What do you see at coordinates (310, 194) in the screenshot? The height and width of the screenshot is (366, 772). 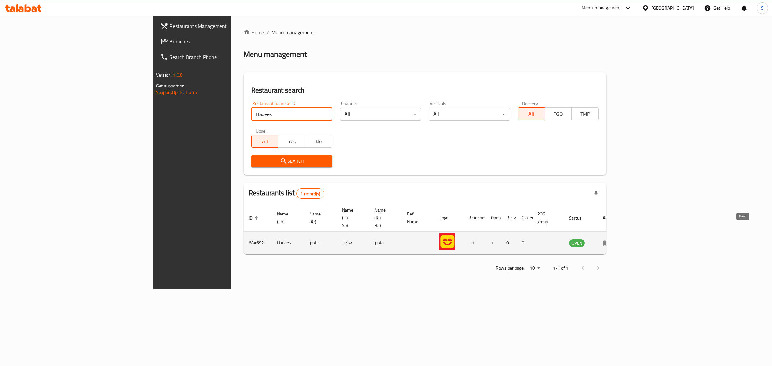 I see `span: 1 record(s)` at bounding box center [310, 194].